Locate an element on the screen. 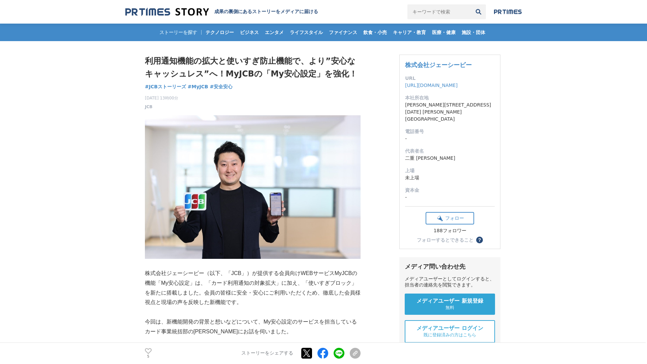 This screenshot has height=364, width=647. span: エンタメ is located at coordinates (274, 32).